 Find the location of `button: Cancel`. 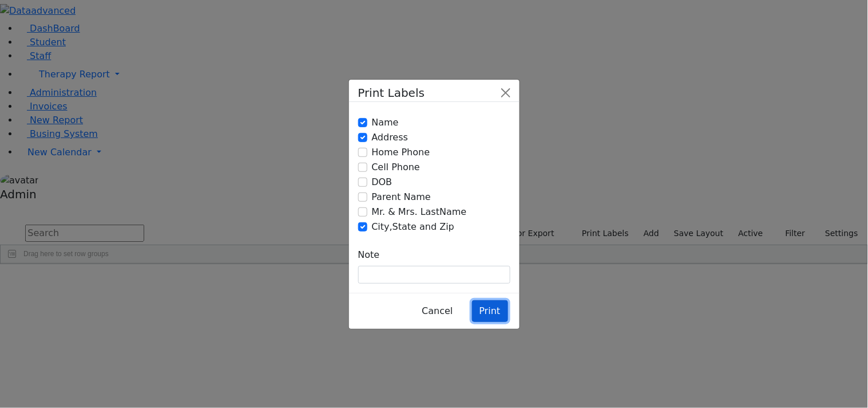

button: Cancel is located at coordinates (437, 311).